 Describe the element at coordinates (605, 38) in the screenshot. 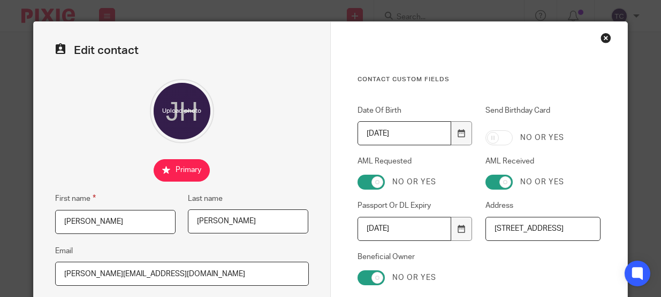

I see `div: Close this dialog window` at that location.